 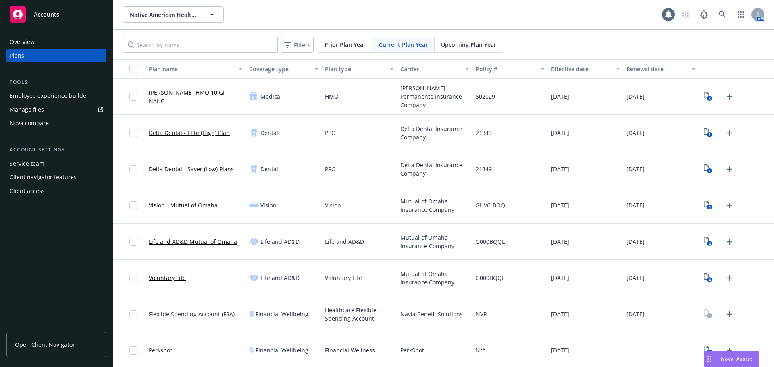 What do you see at coordinates (685, 15) in the screenshot?
I see `a: Start snowing` at bounding box center [685, 15].